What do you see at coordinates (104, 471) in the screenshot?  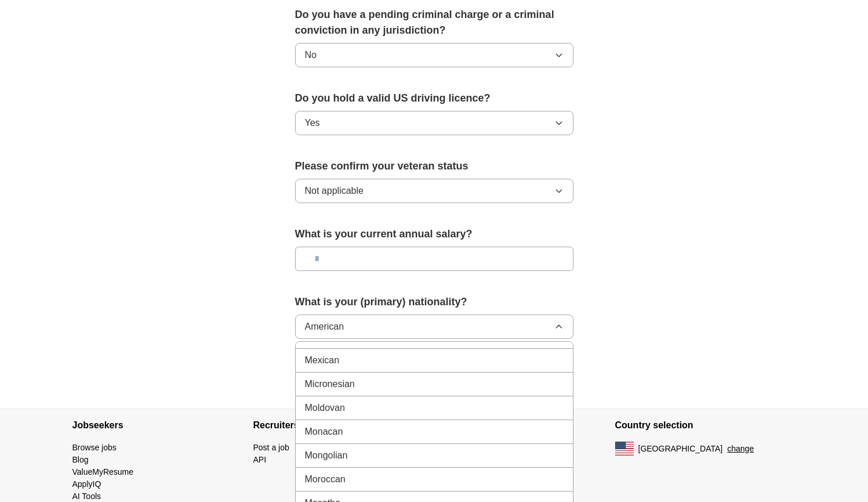 I see `a: ValueMyResume` at bounding box center [104, 471].